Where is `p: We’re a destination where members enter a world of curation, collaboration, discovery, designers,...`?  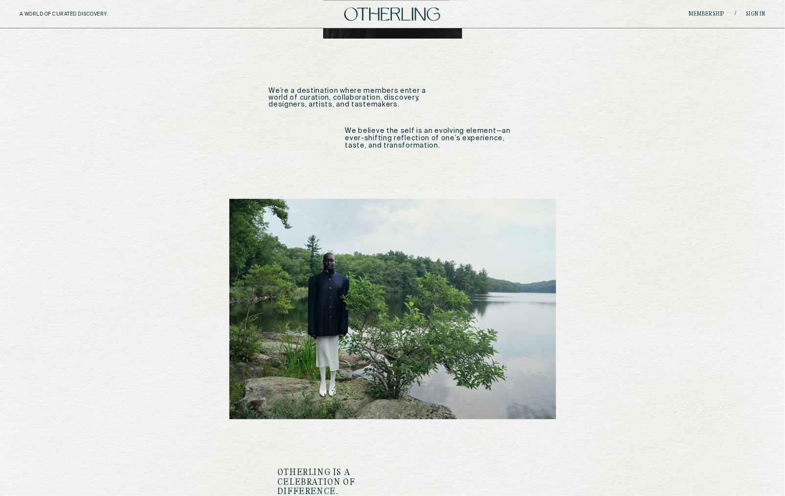
p: We’re a destination where members enter a world of curation, collaboration, discovery, designers,... is located at coordinates (354, 98).